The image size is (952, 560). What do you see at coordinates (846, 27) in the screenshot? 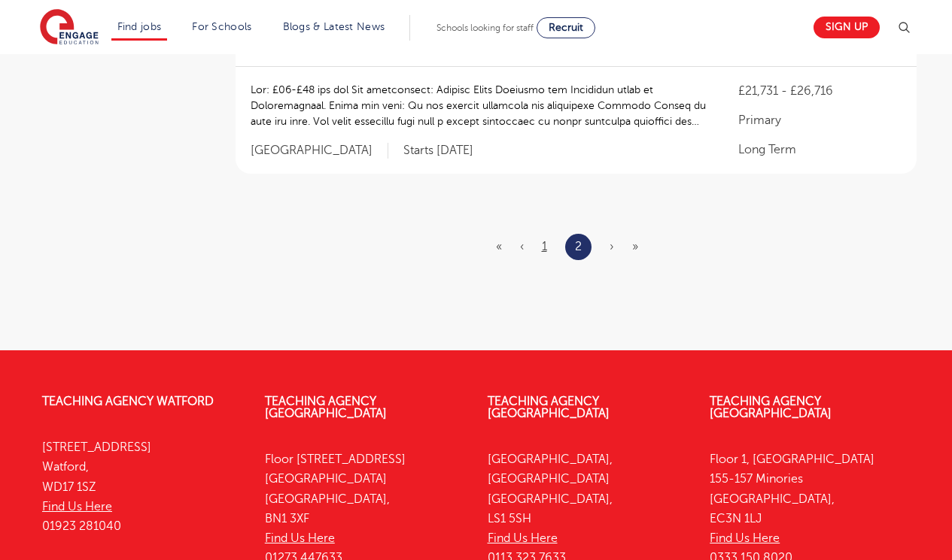
I see `a: Sign up` at bounding box center [846, 27].